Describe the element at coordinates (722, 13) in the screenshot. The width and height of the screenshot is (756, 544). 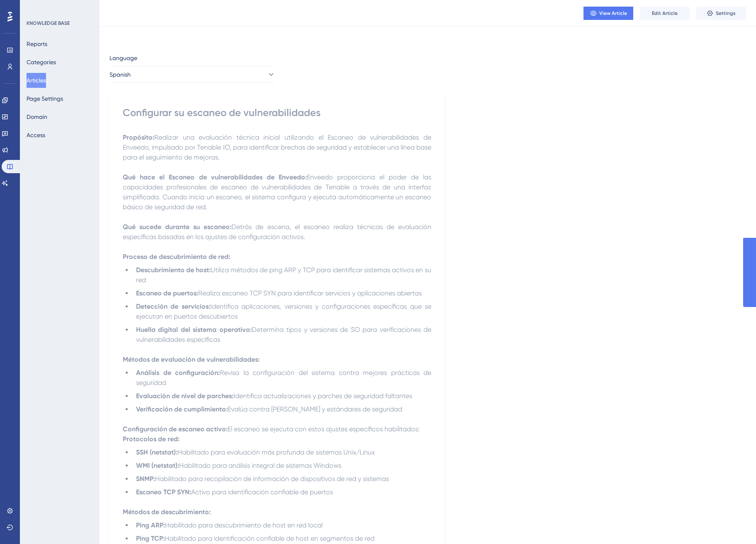
I see `button: Settings` at that location.